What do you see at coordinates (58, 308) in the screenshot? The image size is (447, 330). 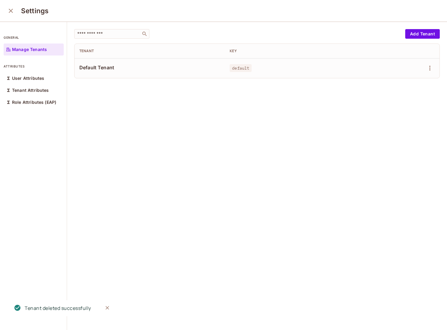 I see `div: Tenant deleted successfully` at bounding box center [58, 308].